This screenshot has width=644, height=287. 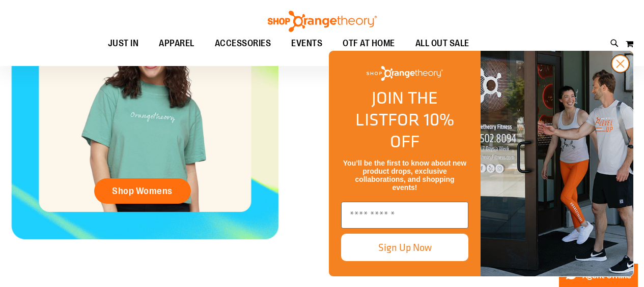 What do you see at coordinates (396, 108) in the screenshot?
I see `span: JOIN THE LIST` at bounding box center [396, 108].